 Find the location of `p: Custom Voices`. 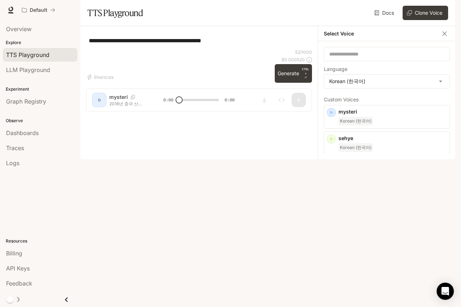

p: Custom Voices is located at coordinates (387, 100).